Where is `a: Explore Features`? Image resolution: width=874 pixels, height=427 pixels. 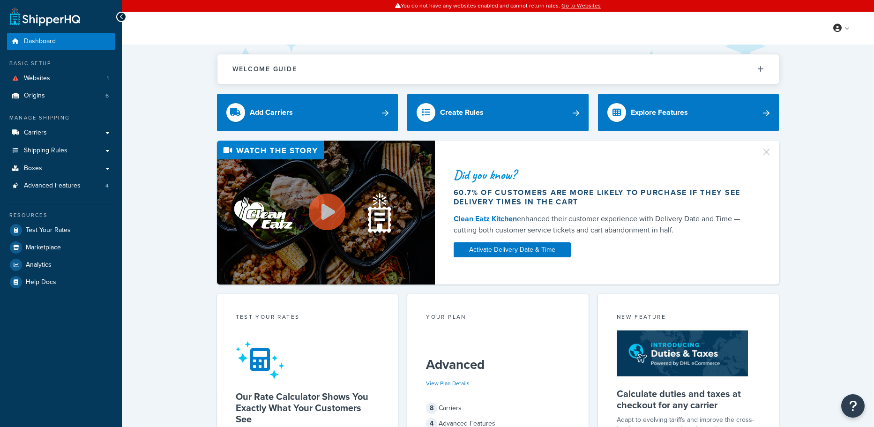 a: Explore Features is located at coordinates (688, 112).